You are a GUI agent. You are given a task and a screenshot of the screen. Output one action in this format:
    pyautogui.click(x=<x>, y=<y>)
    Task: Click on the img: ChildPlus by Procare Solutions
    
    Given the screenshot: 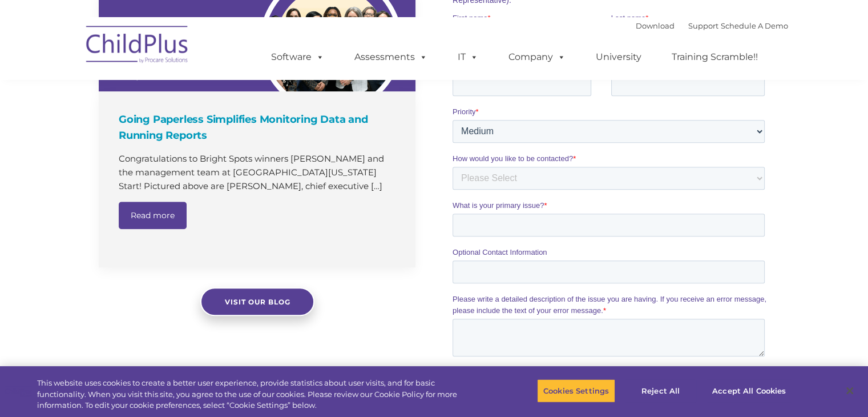 What is the action you would take?
    pyautogui.click(x=138, y=47)
    